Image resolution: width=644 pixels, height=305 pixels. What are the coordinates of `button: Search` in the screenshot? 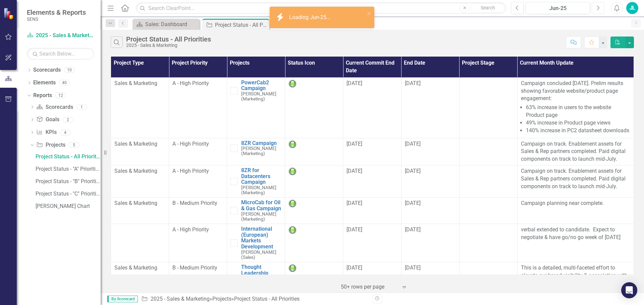 It's located at (488, 8).